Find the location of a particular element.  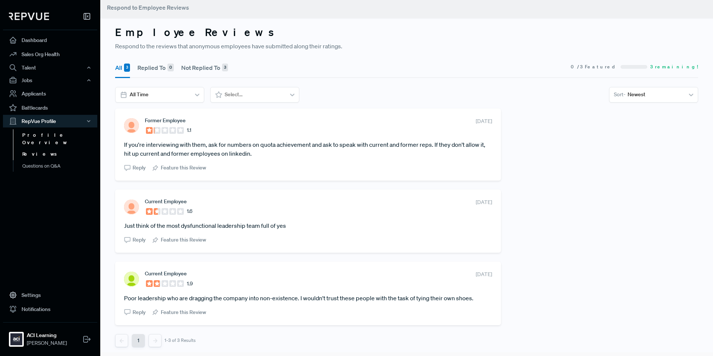

button: RepVue Profile is located at coordinates (50, 121).